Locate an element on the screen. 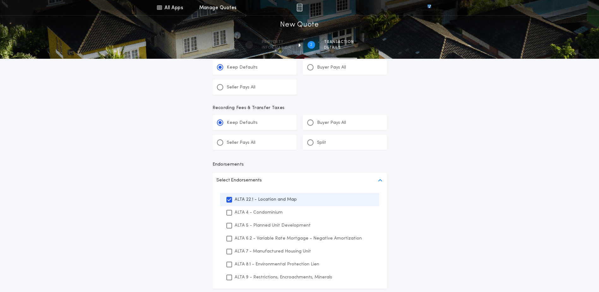 The height and width of the screenshot is (292, 599). p: Endorsements is located at coordinates (299, 164).